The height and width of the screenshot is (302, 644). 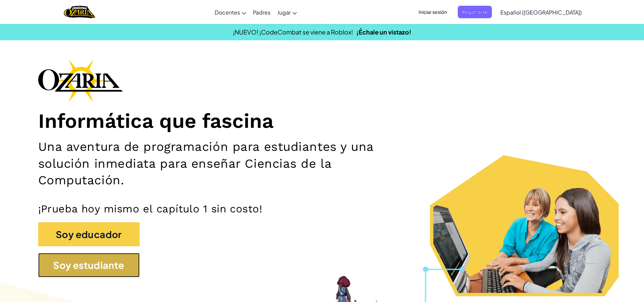 I want to click on h2: Una aventura de programación para estudiantes y una solución inmediata para enseñar Ciencias de l..., so click(x=229, y=164).